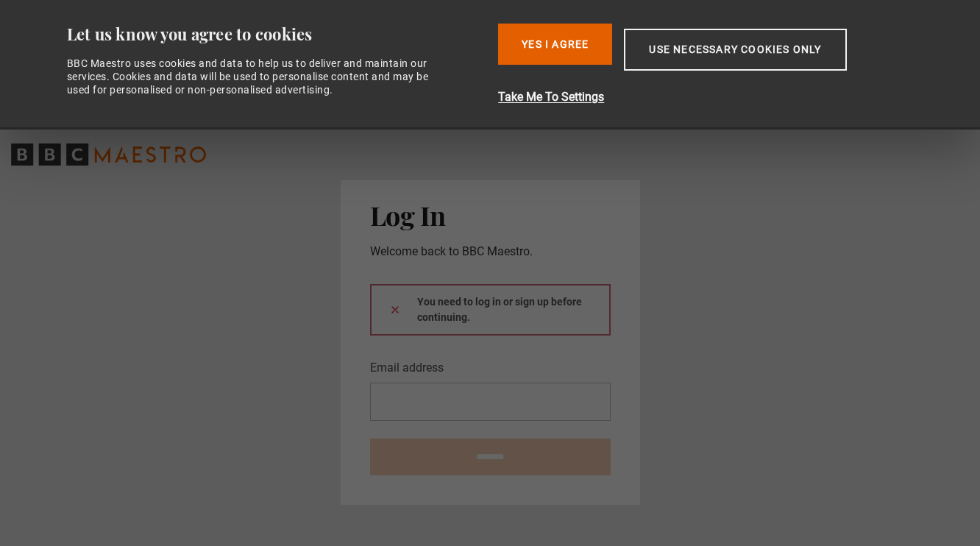 This screenshot has height=546, width=980. What do you see at coordinates (555, 44) in the screenshot?
I see `button: Yes I Agree` at bounding box center [555, 44].